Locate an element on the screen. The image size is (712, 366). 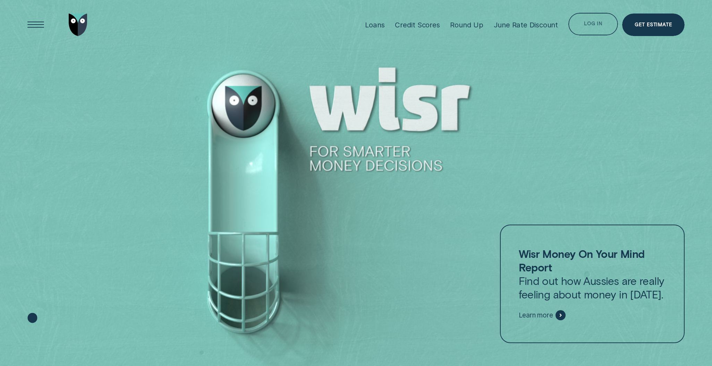
div: Loans is located at coordinates (375, 25).